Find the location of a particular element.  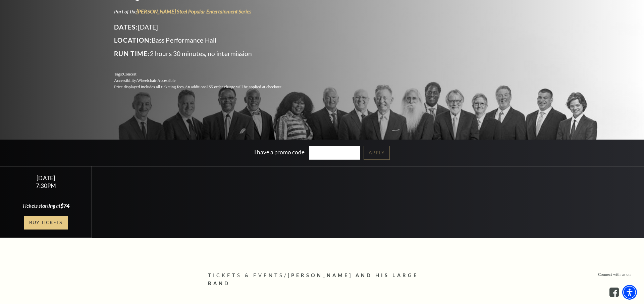

p: Price displayed includes all ticketing fees. is located at coordinates (206, 87).